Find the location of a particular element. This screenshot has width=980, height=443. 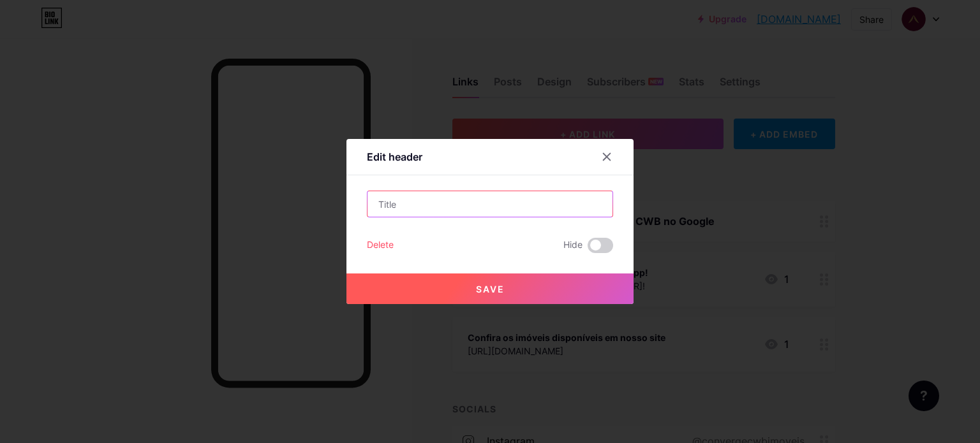

span: Hide is located at coordinates (572, 246).